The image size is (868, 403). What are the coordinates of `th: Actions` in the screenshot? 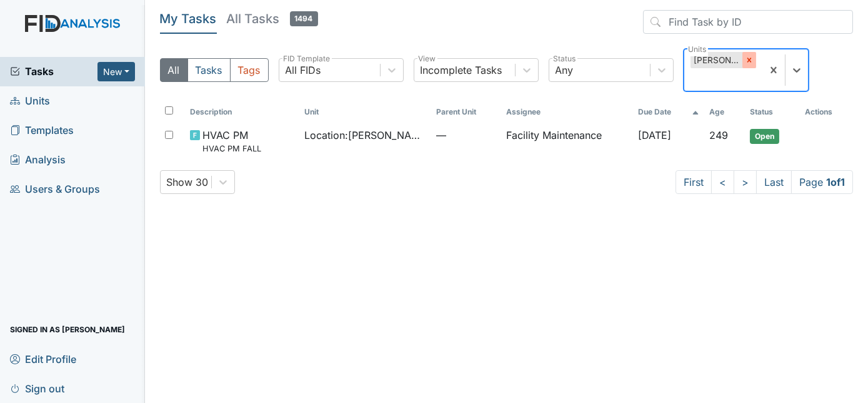 It's located at (826, 112).